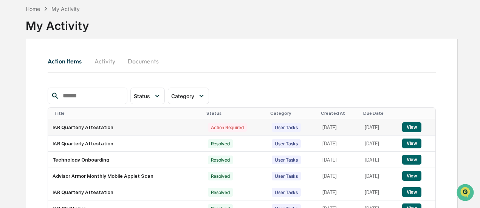 The height and width of the screenshot is (208, 480). I want to click on p: How can we help?, so click(73, 22).